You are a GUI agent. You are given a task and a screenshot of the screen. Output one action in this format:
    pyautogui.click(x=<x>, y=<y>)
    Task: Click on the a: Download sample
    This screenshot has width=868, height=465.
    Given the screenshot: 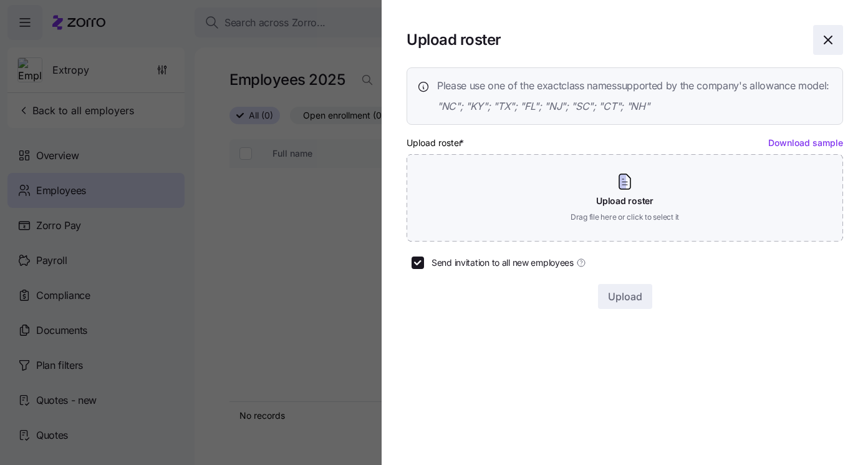 What is the action you would take?
    pyautogui.click(x=806, y=142)
    